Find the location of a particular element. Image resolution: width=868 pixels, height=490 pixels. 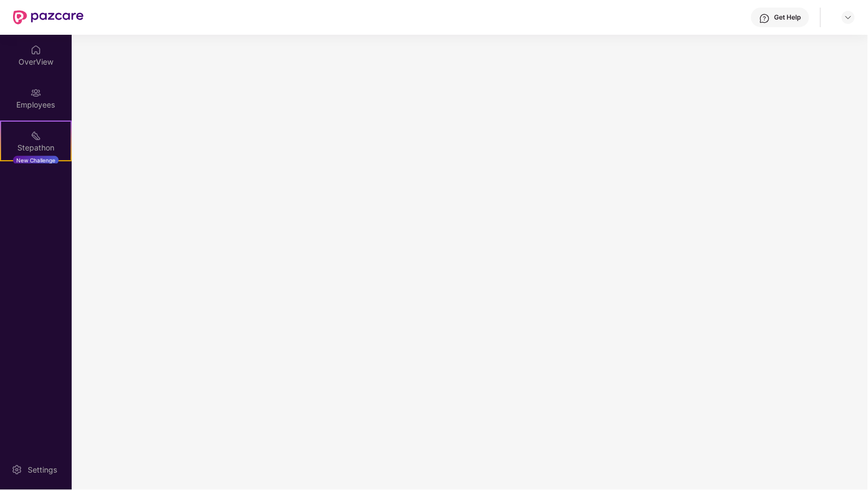

div: Stepathon is located at coordinates (36, 148).